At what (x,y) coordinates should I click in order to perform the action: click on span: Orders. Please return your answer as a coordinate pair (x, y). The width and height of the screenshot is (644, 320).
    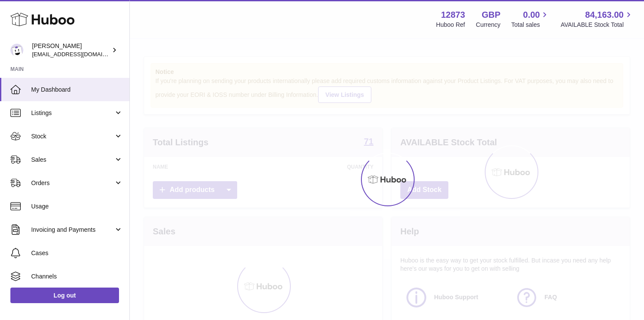
    Looking at the image, I should click on (72, 183).